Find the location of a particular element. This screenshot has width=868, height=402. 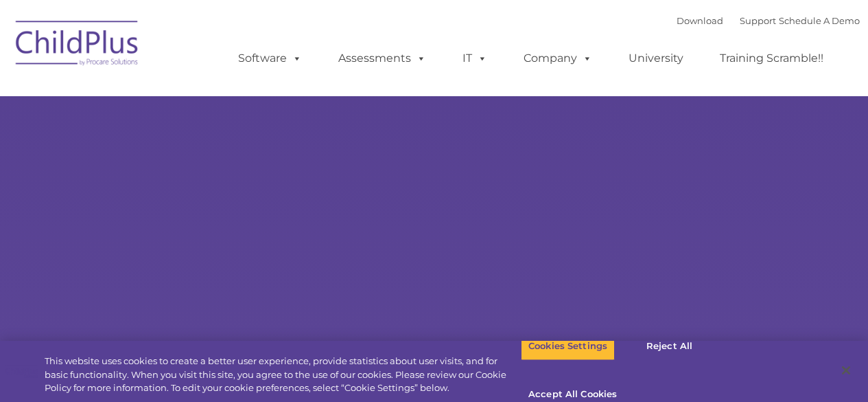

a: Company is located at coordinates (558, 58).